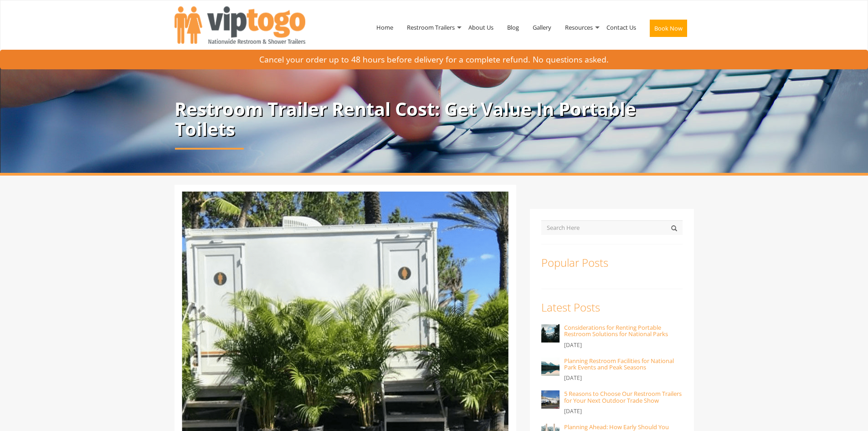  Describe the element at coordinates (551, 400) in the screenshot. I see `img: 5 Reasons to Choose Our Restroom Trailers for Your Next Outdoor Trade Show - VIPTOGO` at that location.